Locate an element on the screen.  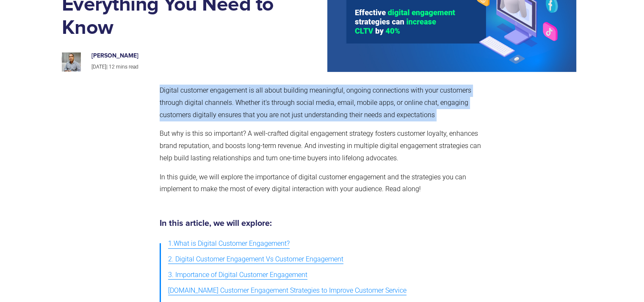
span: But why is this so important? A well-crafted digital engagement strategy fosters customer loyalty... is located at coordinates (321, 146).